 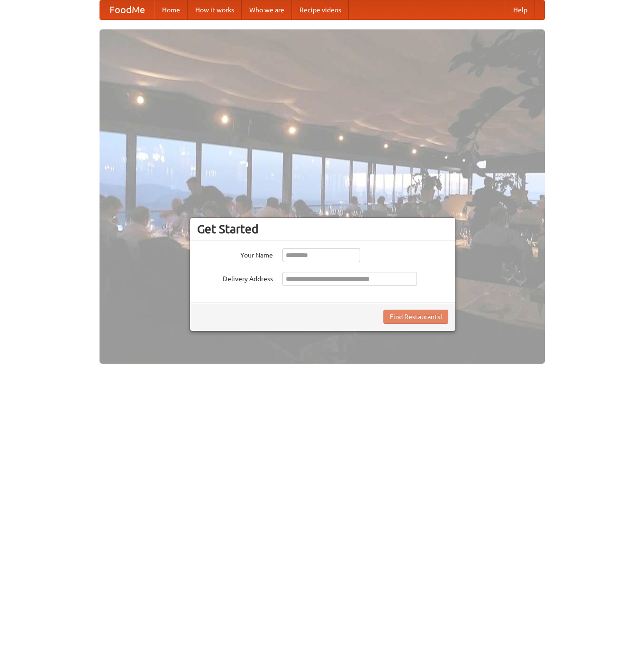 What do you see at coordinates (171, 10) in the screenshot?
I see `a: Home` at bounding box center [171, 10].